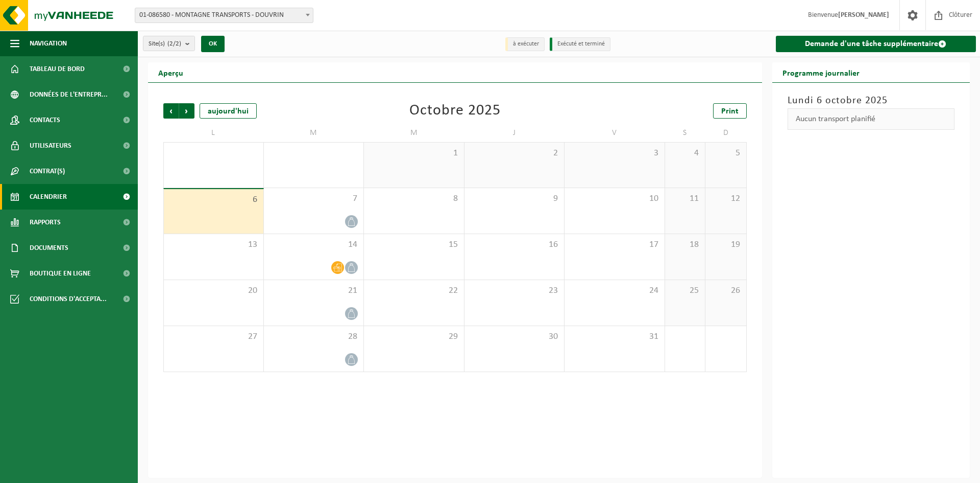 The image size is (980, 483). What do you see at coordinates (414, 337) in the screenshot?
I see `span: 29` at bounding box center [414, 337].